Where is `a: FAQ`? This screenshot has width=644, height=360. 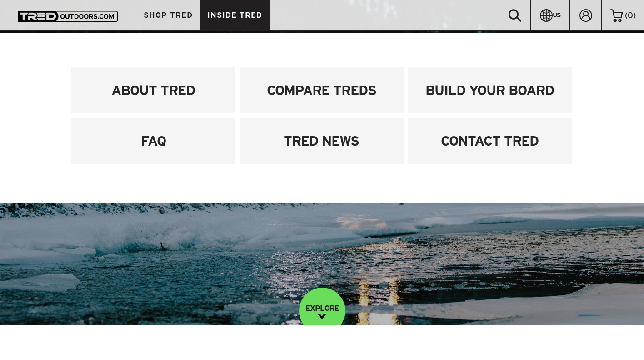 a: FAQ is located at coordinates (153, 140).